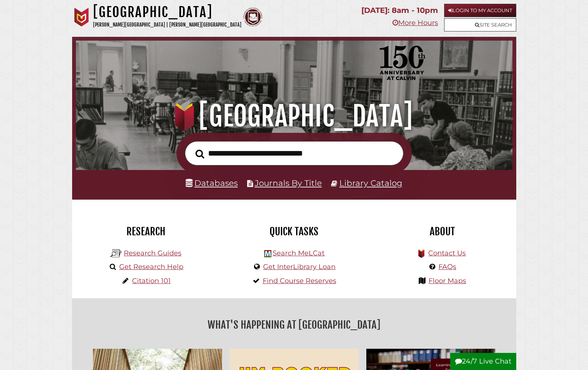 This screenshot has width=588, height=370. Describe the element at coordinates (200, 154) in the screenshot. I see `button: Search` at that location.